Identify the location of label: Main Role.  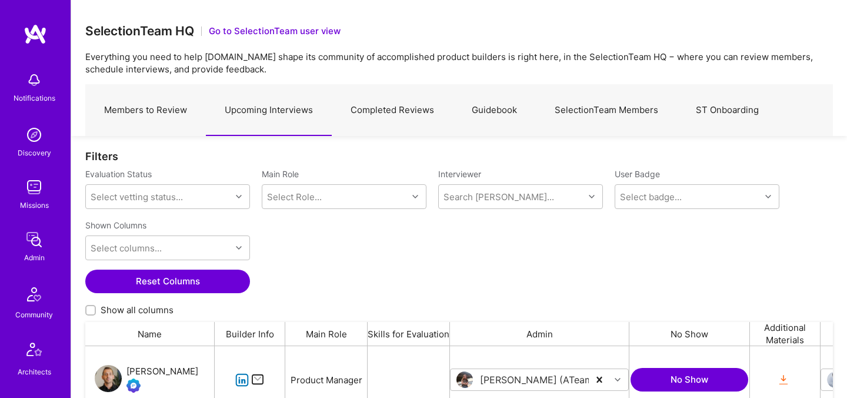
(344, 174).